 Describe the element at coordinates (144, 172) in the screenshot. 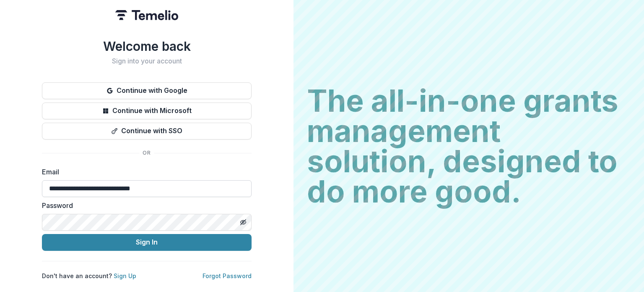

I see `label: Email` at that location.